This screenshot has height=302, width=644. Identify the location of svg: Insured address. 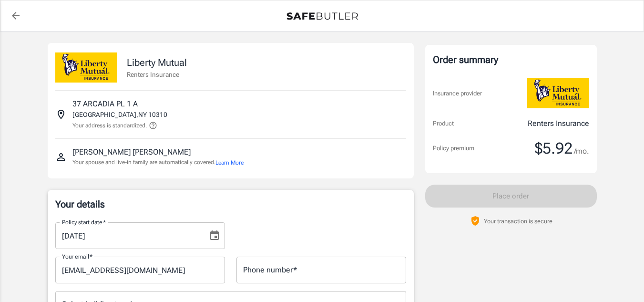
(61, 115).